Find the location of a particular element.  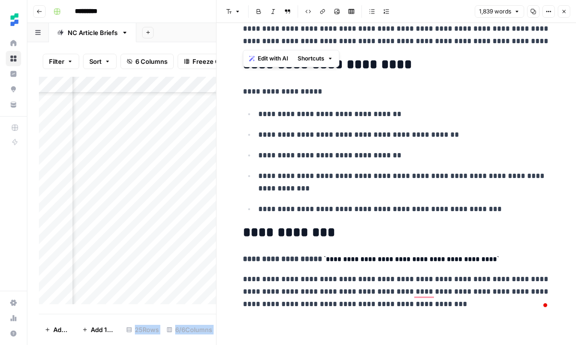

span: Edit with AI is located at coordinates (273, 59).